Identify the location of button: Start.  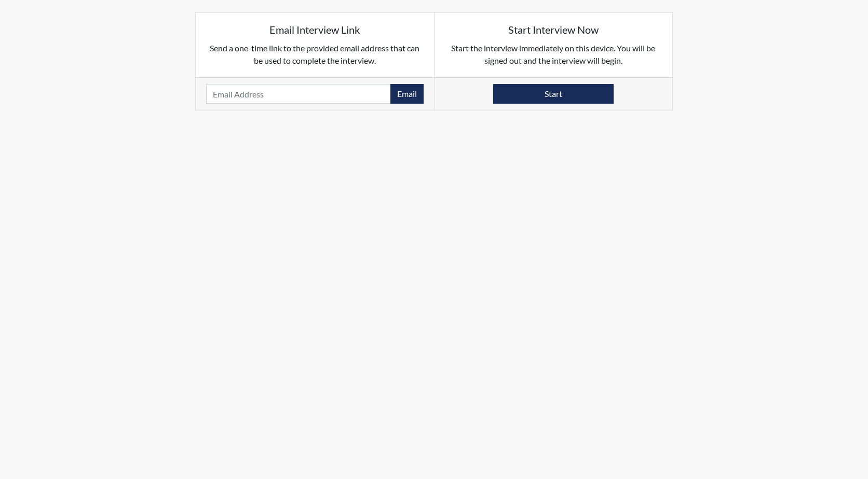
(553, 94).